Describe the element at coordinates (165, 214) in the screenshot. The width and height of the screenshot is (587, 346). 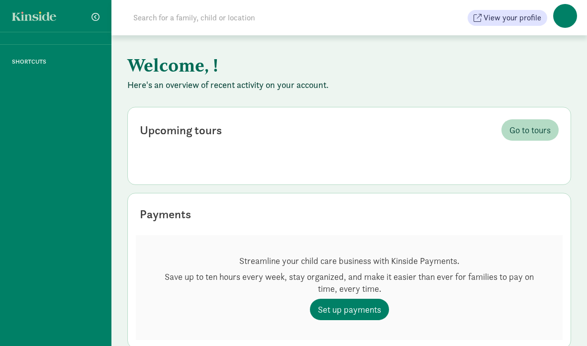
I see `div: Payments` at that location.